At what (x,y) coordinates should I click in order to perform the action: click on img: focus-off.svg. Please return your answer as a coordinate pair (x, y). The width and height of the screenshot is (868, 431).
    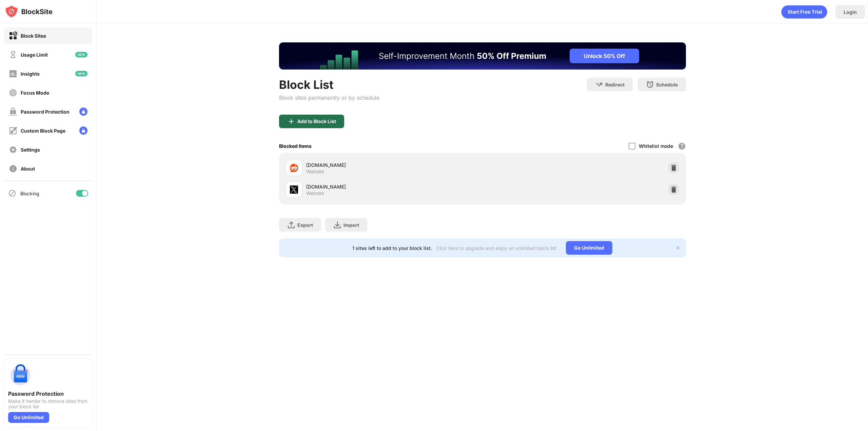
    Looking at the image, I should click on (13, 93).